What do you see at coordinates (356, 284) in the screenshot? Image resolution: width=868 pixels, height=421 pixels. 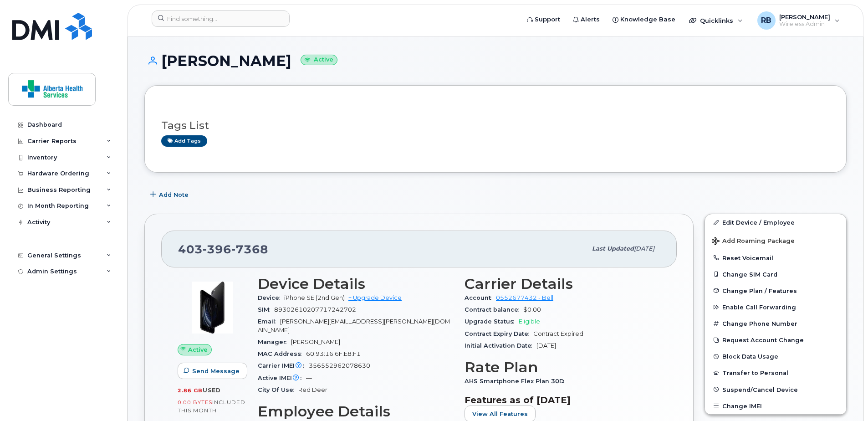 I see `h3: Device Details` at bounding box center [356, 284].